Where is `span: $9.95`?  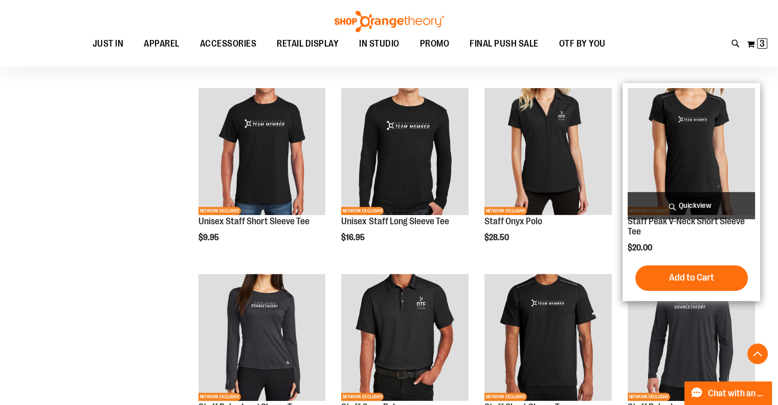 span: $9.95 is located at coordinates (209, 237).